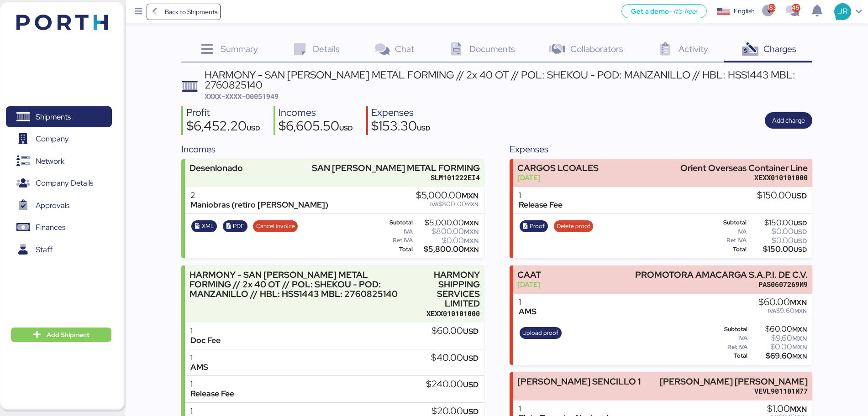  Describe the element at coordinates (50, 161) in the screenshot. I see `span: Network` at that location.